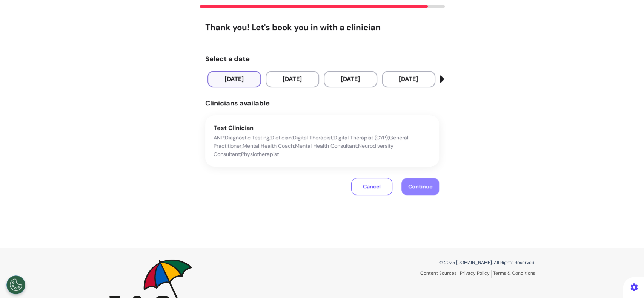 The image size is (644, 298). What do you see at coordinates (322, 146) in the screenshot?
I see `p: ANP;Diagnostic Testing;Dietician;Digital Therapist;Digital Therapist (CYP);General Practitioner;M...` at bounding box center [322, 146].